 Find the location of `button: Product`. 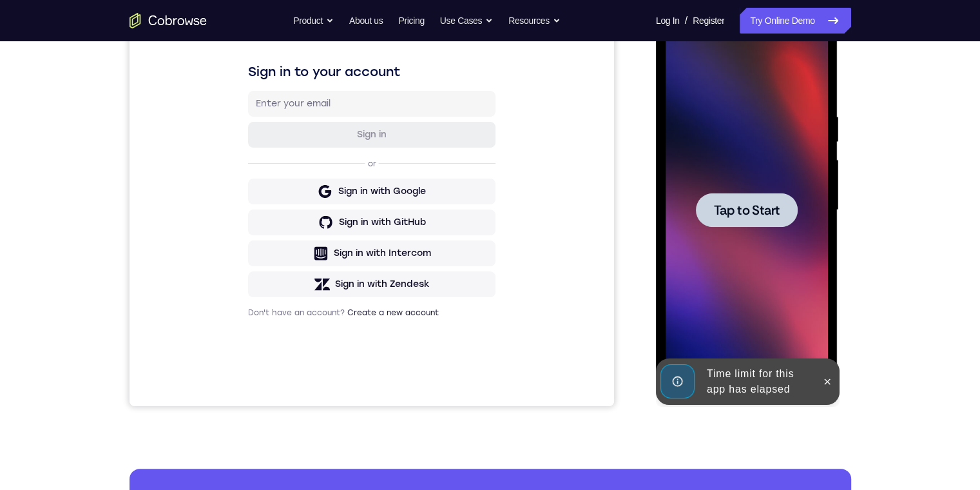

button: Product is located at coordinates (313, 21).